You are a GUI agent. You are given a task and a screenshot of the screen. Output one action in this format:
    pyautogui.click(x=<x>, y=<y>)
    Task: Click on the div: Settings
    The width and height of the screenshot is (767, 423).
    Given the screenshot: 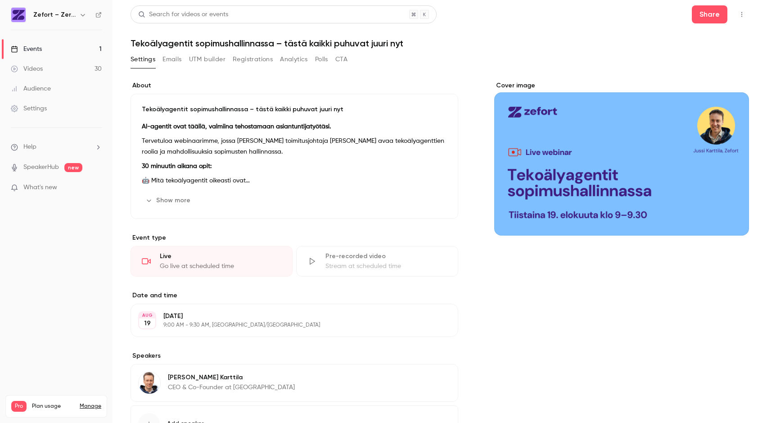 What is the action you would take?
    pyautogui.click(x=29, y=108)
    